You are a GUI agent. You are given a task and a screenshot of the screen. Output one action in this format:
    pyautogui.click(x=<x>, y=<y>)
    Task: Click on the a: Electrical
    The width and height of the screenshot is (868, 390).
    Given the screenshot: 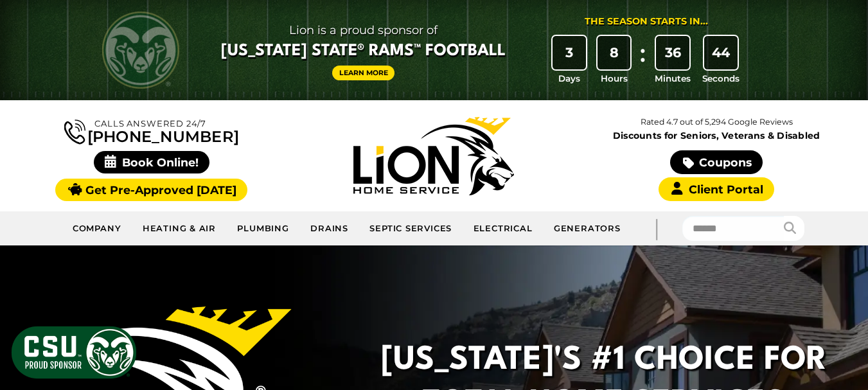 What is the action you would take?
    pyautogui.click(x=503, y=228)
    